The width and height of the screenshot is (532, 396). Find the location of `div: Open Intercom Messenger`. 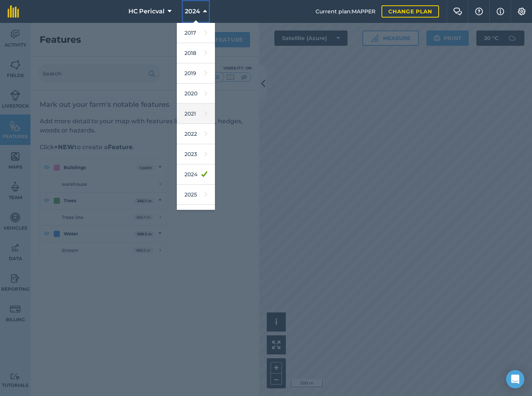

div: Open Intercom Messenger is located at coordinates (516, 380).